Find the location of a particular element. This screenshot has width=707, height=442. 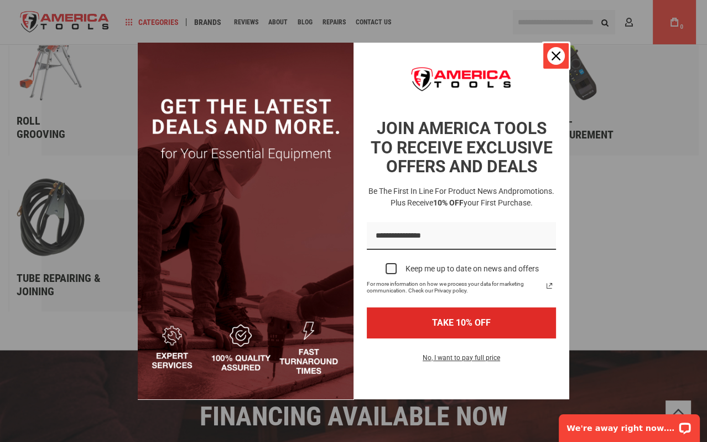

svg: close icon is located at coordinates (556, 56).